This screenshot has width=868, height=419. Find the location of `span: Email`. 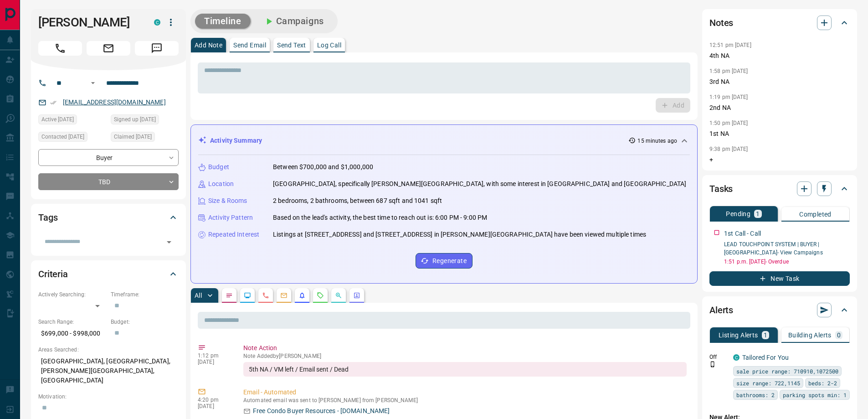

span: Email is located at coordinates (108, 48).